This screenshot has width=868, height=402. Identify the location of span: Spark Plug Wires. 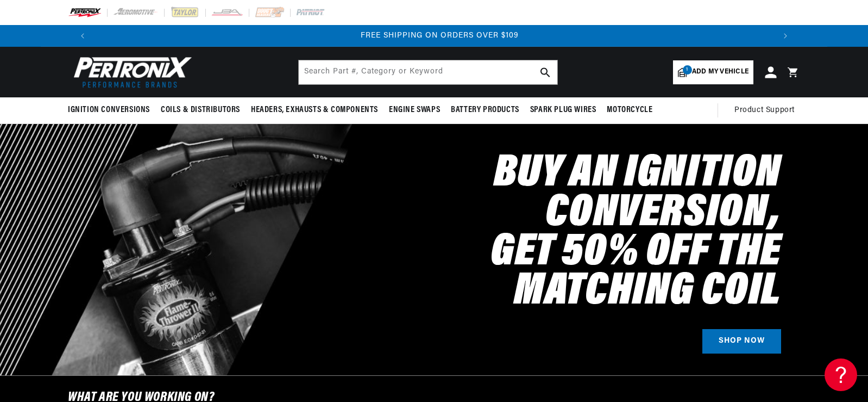
(563, 110).